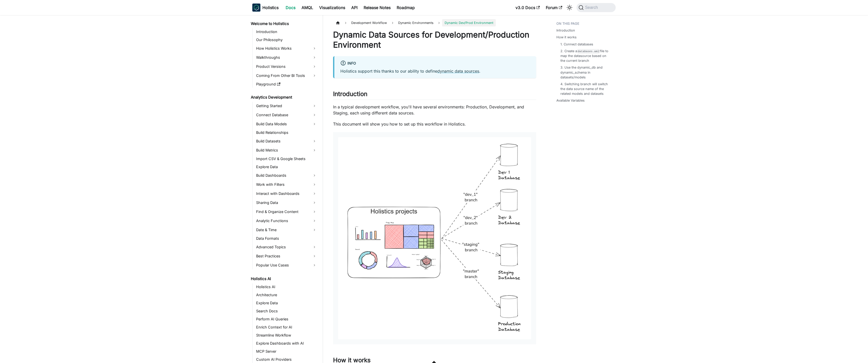 Image resolution: width=868 pixels, height=363 pixels. I want to click on a: Build Metrics, so click(287, 150).